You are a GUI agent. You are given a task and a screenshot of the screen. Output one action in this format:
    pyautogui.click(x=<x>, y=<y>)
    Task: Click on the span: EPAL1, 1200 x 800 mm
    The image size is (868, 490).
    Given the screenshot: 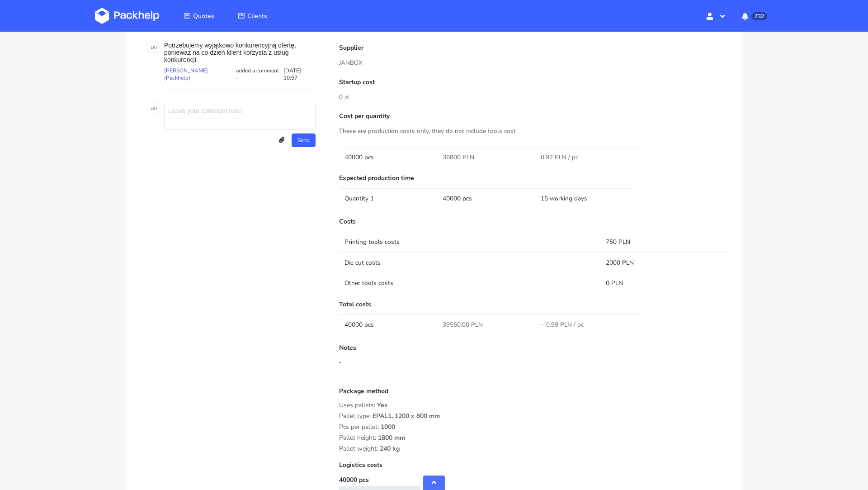 What is the action you would take?
    pyautogui.click(x=406, y=419)
    